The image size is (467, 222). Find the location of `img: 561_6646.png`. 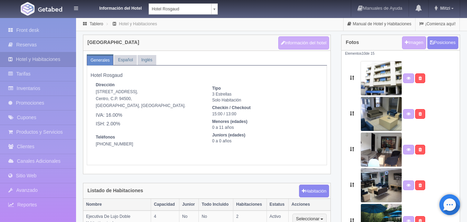

img: 561_6646.png is located at coordinates (381, 78).